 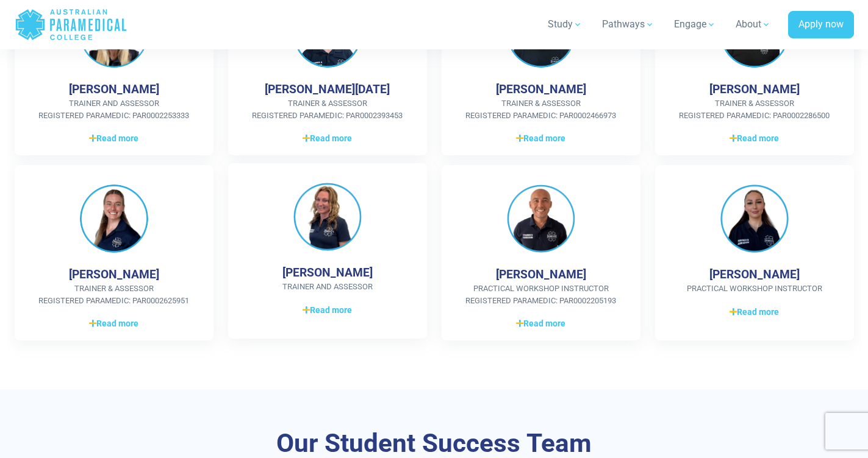 What do you see at coordinates (114, 219) in the screenshot?
I see `img: Jennifer Prendergast` at bounding box center [114, 219].